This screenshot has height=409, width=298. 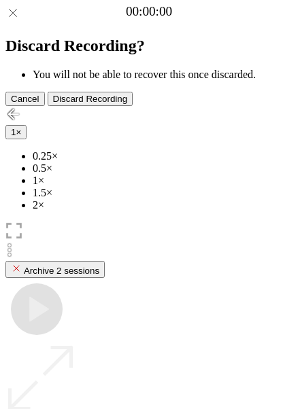 I want to click on button: 1×, so click(x=16, y=132).